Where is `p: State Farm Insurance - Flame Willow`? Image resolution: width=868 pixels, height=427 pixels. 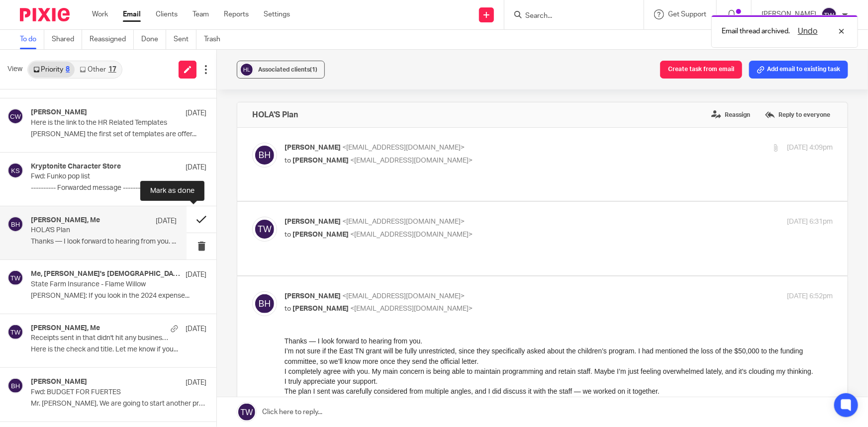 p: State Farm Insurance - Flame Willow is located at coordinates (101, 284).